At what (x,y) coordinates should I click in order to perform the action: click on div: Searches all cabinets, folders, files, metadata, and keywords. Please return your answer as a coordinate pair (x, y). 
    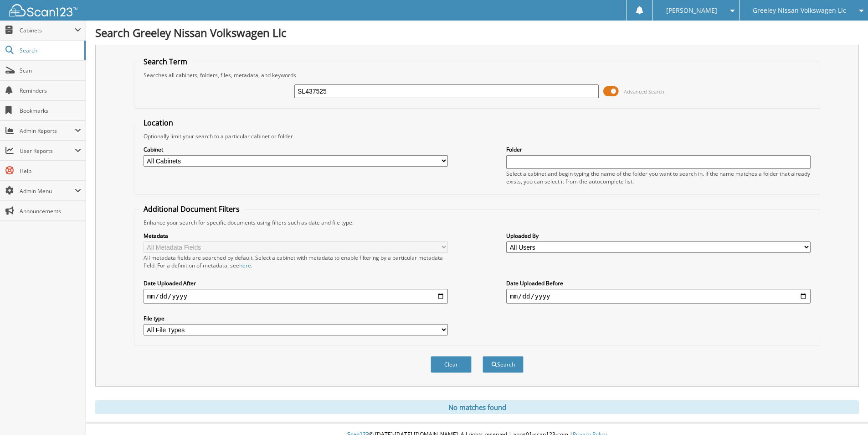
    Looking at the image, I should click on (477, 75).